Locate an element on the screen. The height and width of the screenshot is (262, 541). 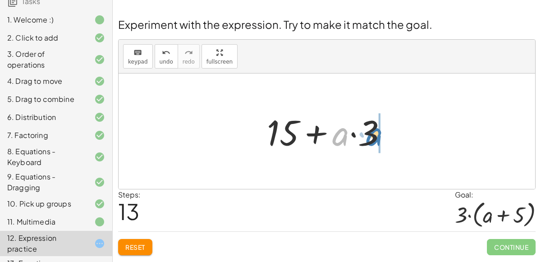
span: Experiment with the expression. Try to make it match the goal. is located at coordinates (275, 24).